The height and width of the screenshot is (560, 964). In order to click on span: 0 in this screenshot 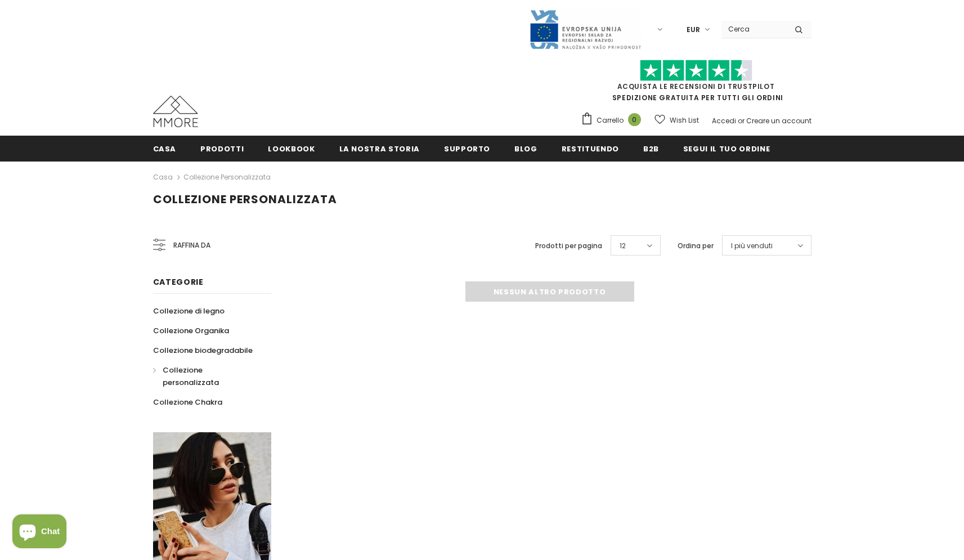, I will do `click(634, 120)`.